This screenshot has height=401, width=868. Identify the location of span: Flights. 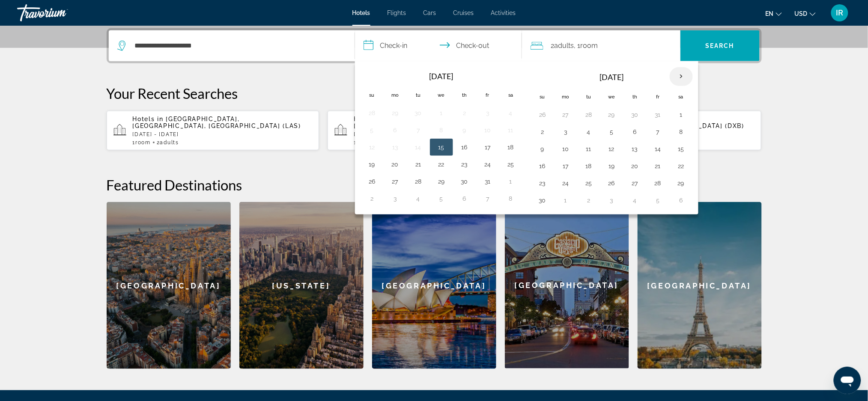
(397, 13).